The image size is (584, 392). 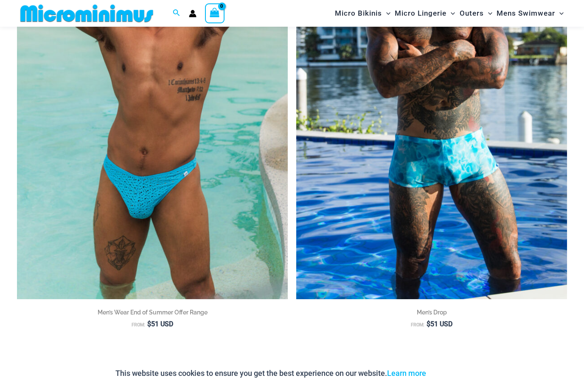 I want to click on span: Mens Swimwear, so click(x=525, y=13).